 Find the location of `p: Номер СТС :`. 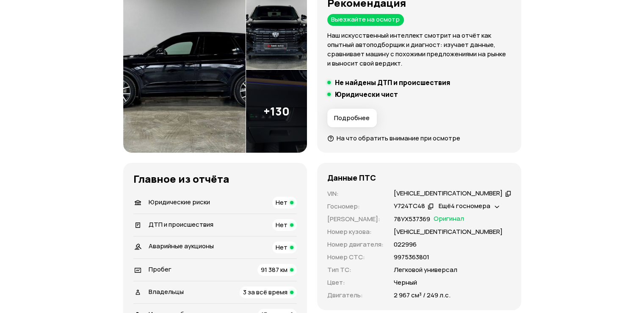

p: Номер СТС : is located at coordinates (355, 257).